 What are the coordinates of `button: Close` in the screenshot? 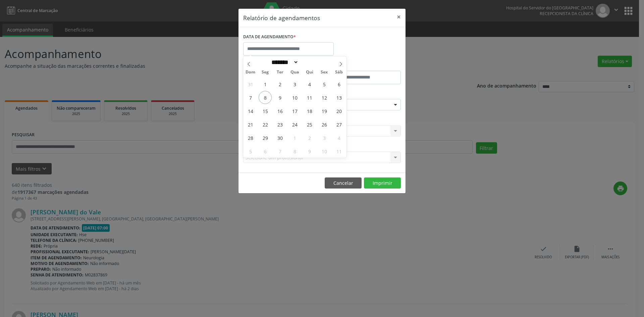 It's located at (399, 17).